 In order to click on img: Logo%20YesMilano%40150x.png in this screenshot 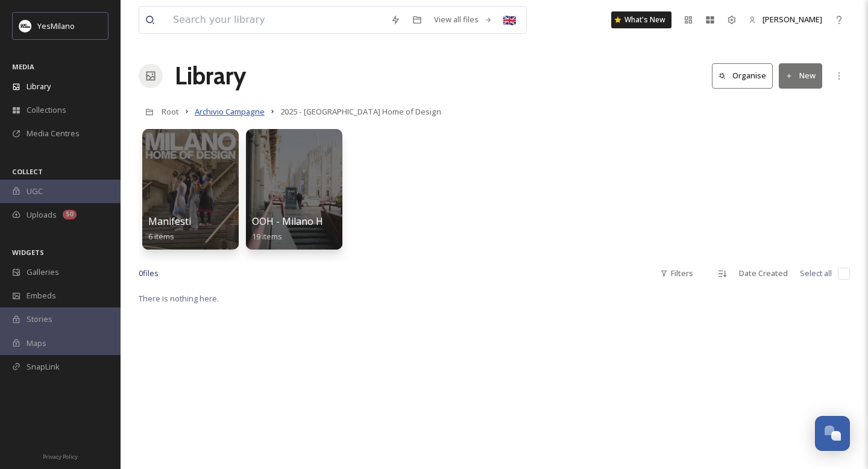, I will do `click(26, 26)`.